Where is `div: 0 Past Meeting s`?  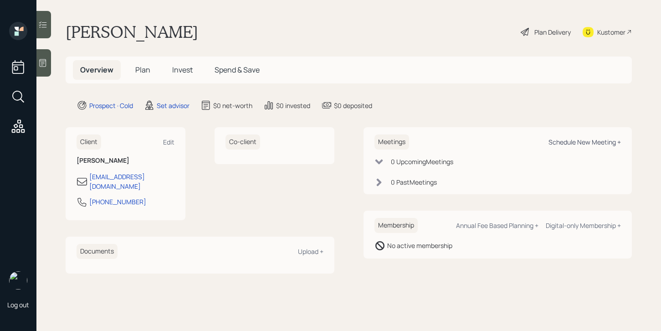
div: 0 Past Meeting s is located at coordinates (414, 182).